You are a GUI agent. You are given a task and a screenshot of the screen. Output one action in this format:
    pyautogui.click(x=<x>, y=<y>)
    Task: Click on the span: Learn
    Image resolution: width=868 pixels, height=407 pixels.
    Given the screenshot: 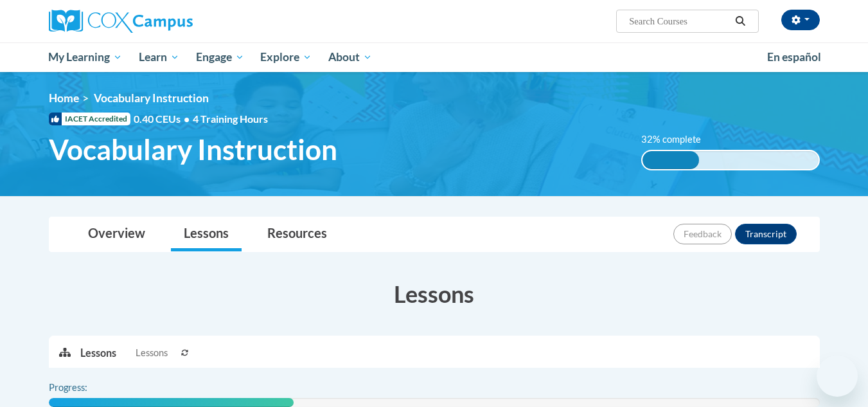 What is the action you would take?
    pyautogui.click(x=158, y=57)
    